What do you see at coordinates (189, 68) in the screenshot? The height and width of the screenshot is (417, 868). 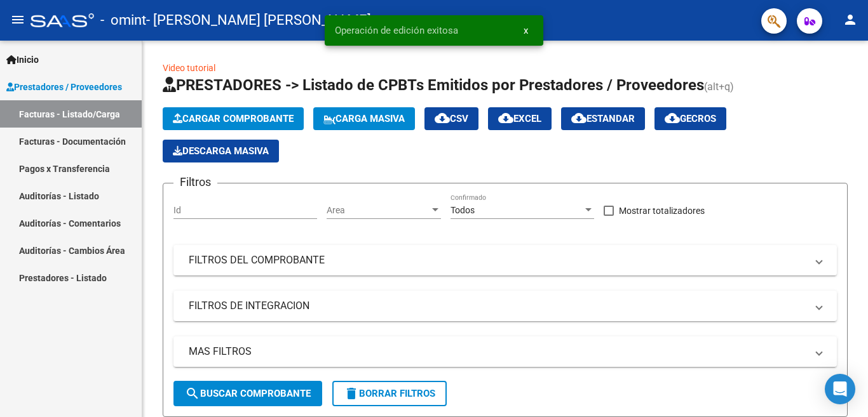 I see `a: Video tutorial` at bounding box center [189, 68].